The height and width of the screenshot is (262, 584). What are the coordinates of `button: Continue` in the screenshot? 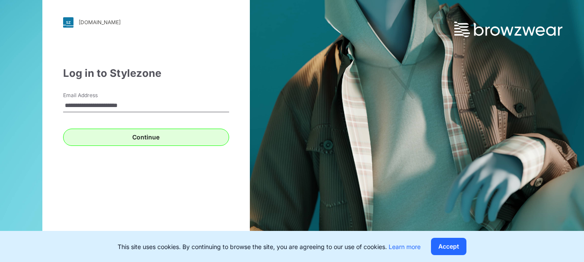 It's located at (146, 137).